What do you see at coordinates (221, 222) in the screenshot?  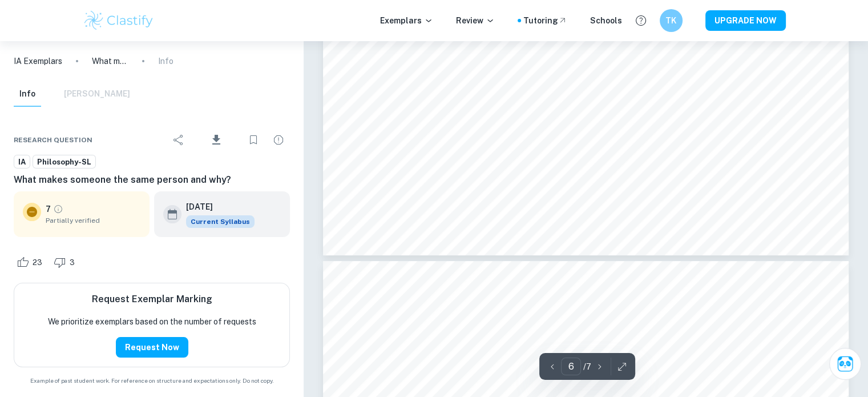 I see `span: Current Syllabus` at bounding box center [221, 222].